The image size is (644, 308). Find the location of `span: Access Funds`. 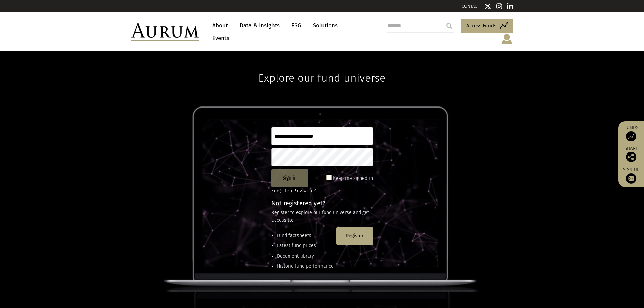

span: Access Funds is located at coordinates (481, 26).